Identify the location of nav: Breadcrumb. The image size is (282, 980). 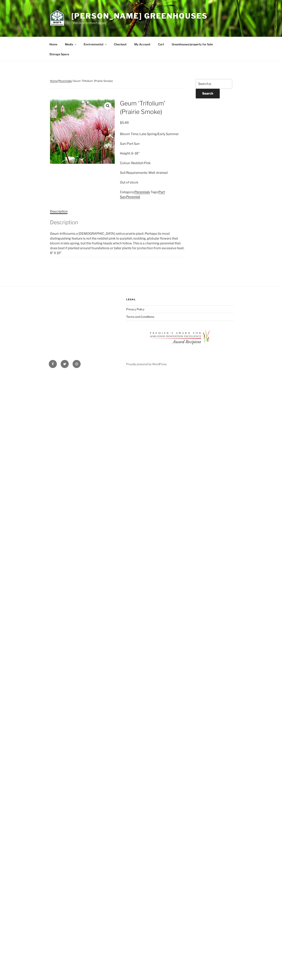
(117, 84).